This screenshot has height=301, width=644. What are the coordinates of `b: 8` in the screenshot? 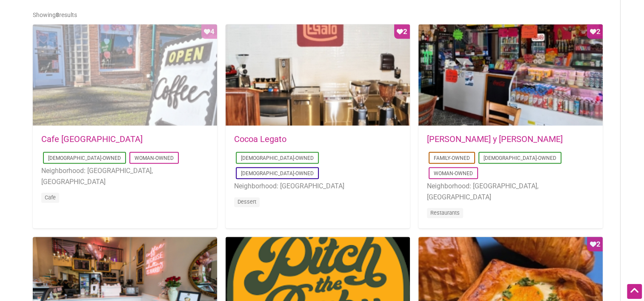 It's located at (57, 15).